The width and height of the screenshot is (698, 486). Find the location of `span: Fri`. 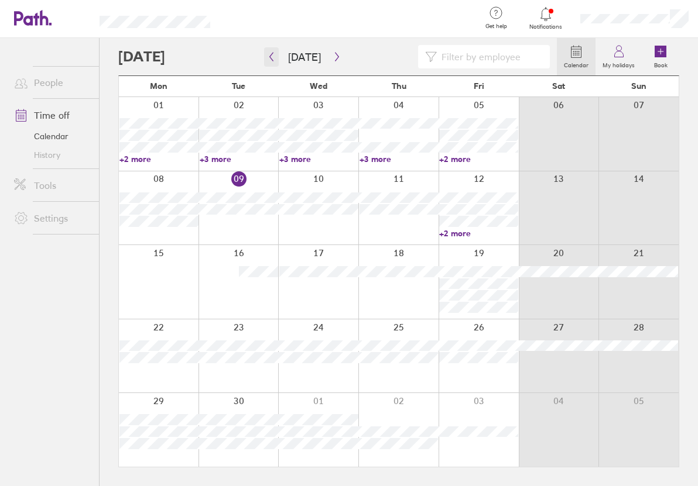

span: Fri is located at coordinates (479, 86).